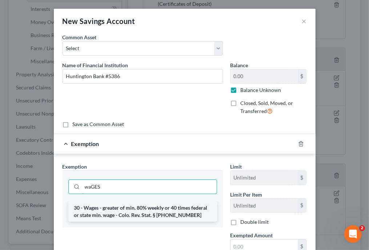 The height and width of the screenshot is (250, 369). Describe the element at coordinates (98, 124) in the screenshot. I see `label: Save as Common Asset` at that location.